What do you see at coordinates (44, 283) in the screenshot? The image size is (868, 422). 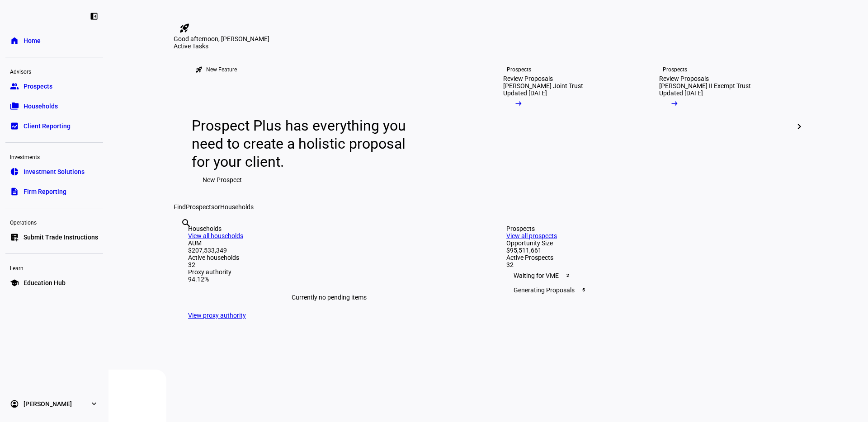 I see `span: Education Hub` at bounding box center [44, 283].